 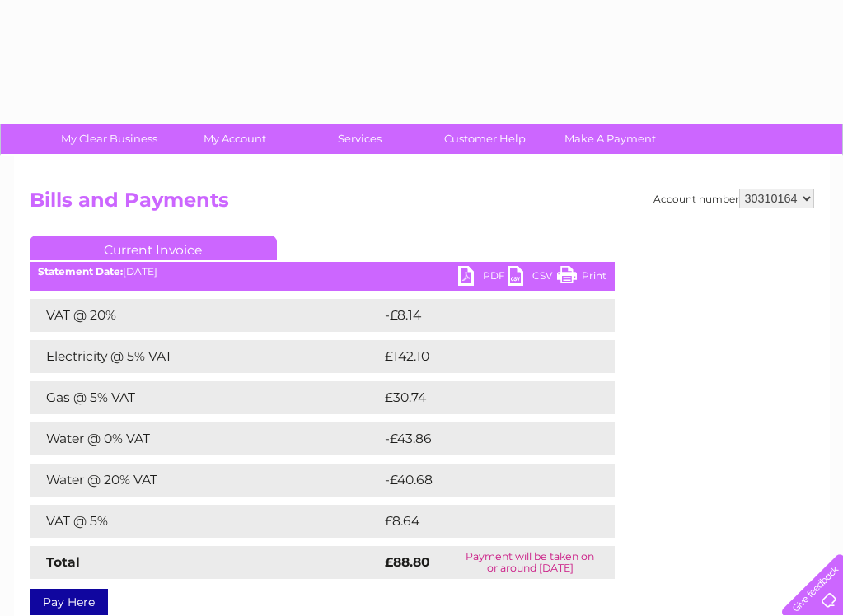 I want to click on td: -£43.86, so click(x=482, y=439).